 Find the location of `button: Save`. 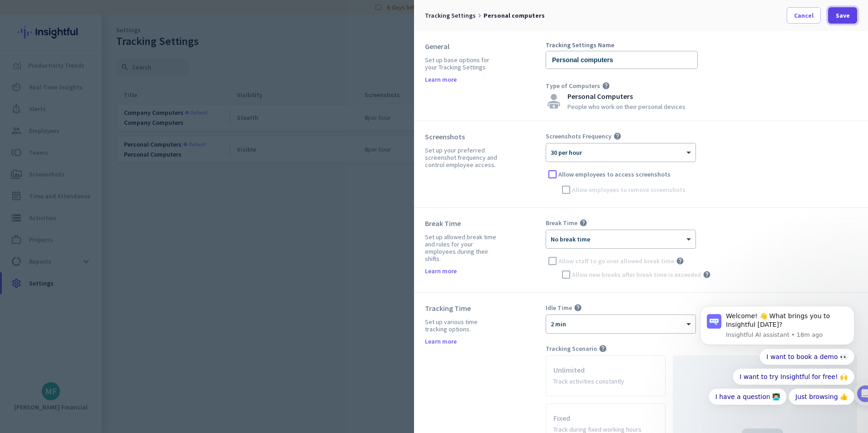

button: Save is located at coordinates (843, 15).